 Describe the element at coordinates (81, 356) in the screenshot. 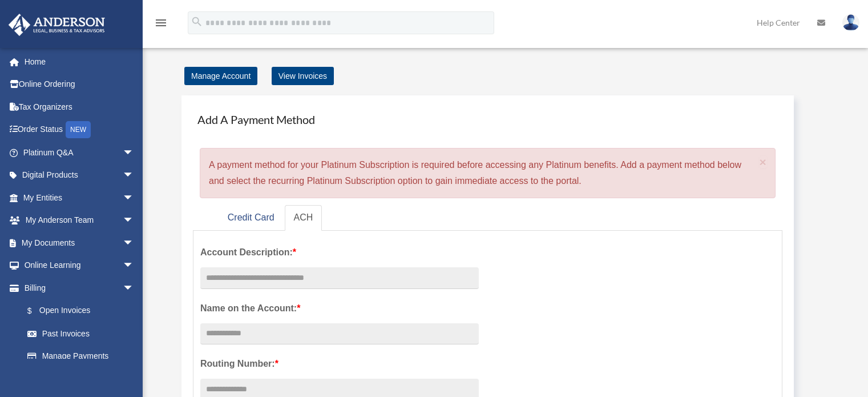

I see `a: Manage Payments` at that location.